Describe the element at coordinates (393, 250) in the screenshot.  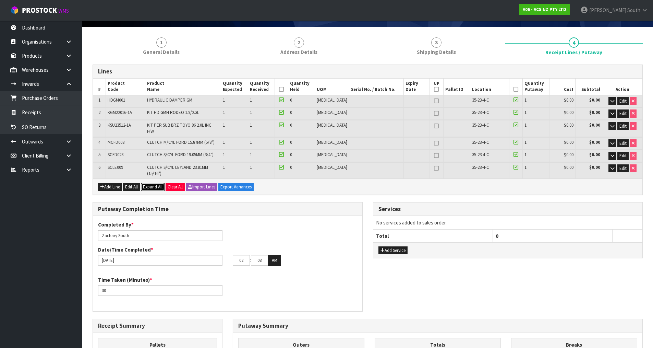
I see `button: Add Service` at that location.